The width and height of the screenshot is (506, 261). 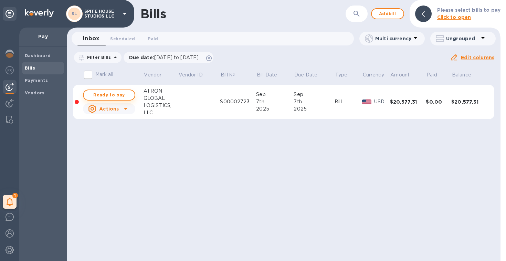 What do you see at coordinates (400, 75) in the screenshot?
I see `p: Amount` at bounding box center [400, 75].